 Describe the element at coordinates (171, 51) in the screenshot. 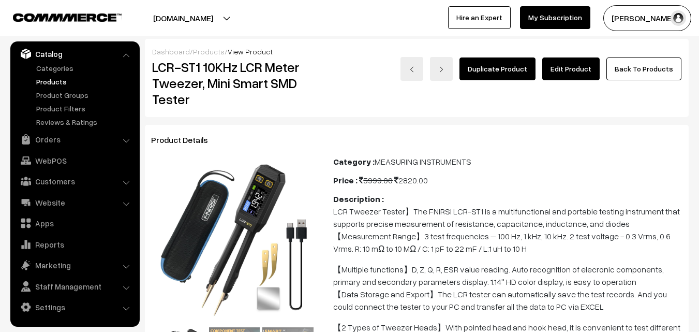

I see `a: Dashboard` at that location.